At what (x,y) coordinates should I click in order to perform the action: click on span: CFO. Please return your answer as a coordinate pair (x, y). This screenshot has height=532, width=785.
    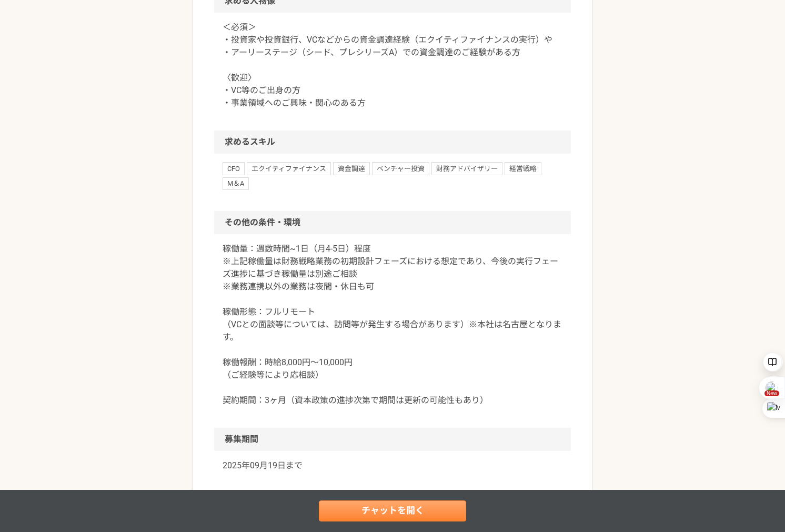
    Looking at the image, I should click on (233, 168).